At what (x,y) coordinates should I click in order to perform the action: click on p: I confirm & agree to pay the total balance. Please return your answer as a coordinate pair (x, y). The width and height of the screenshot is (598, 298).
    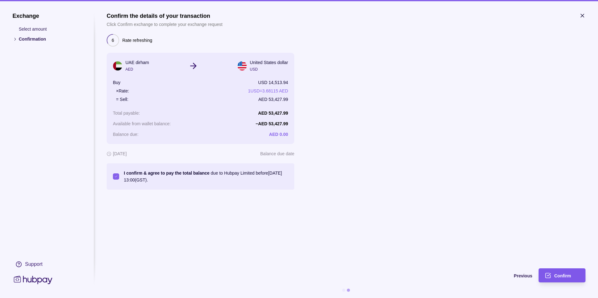
    Looking at the image, I should click on (167, 173).